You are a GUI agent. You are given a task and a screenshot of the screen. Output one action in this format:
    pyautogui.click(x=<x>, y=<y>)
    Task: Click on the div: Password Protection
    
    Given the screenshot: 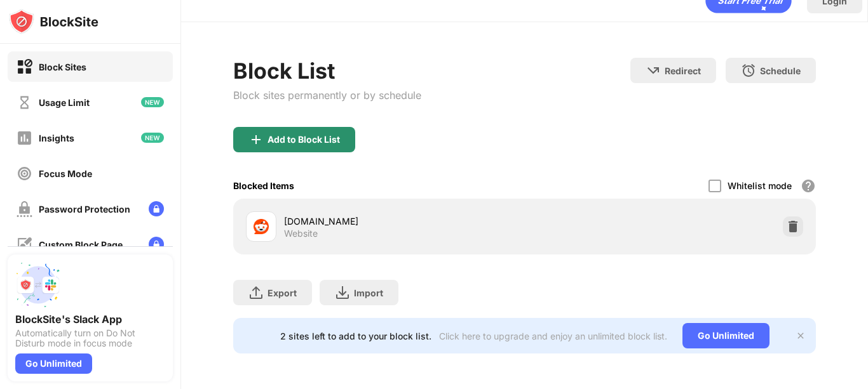 What is the action you would take?
    pyautogui.click(x=85, y=209)
    